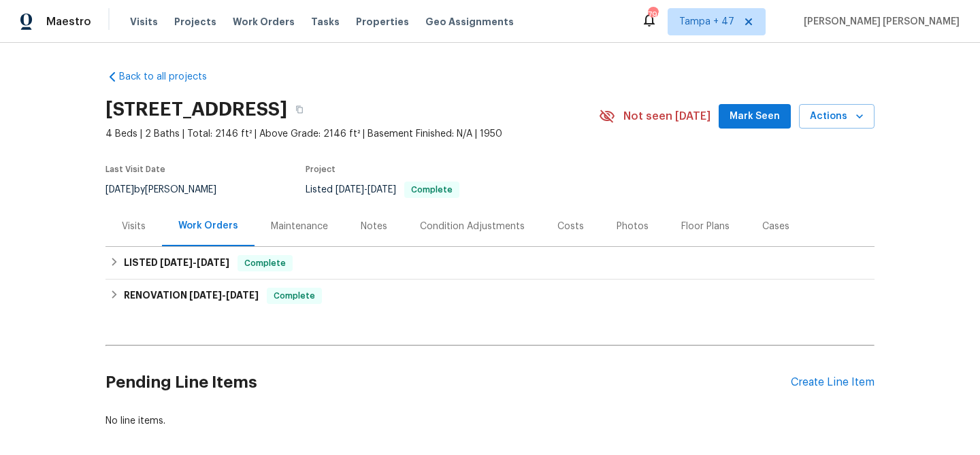  What do you see at coordinates (133, 226) in the screenshot?
I see `div: Visits` at bounding box center [133, 226].